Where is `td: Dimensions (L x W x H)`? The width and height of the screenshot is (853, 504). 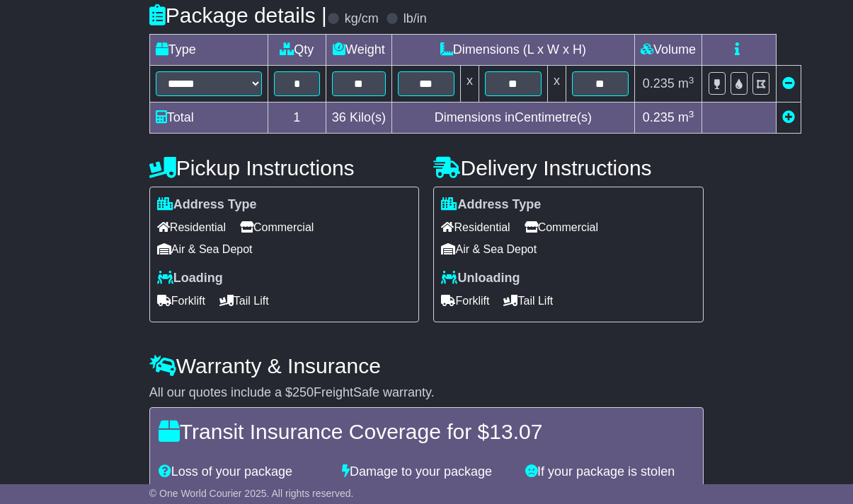 td: Dimensions (L x W x H) is located at coordinates (512, 50).